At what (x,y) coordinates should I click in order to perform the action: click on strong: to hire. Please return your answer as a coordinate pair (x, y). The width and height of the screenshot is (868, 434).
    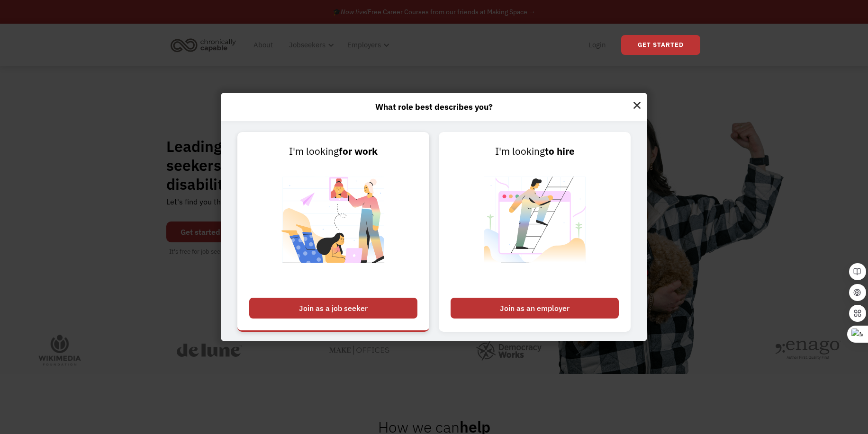
    Looking at the image, I should click on (560, 151).